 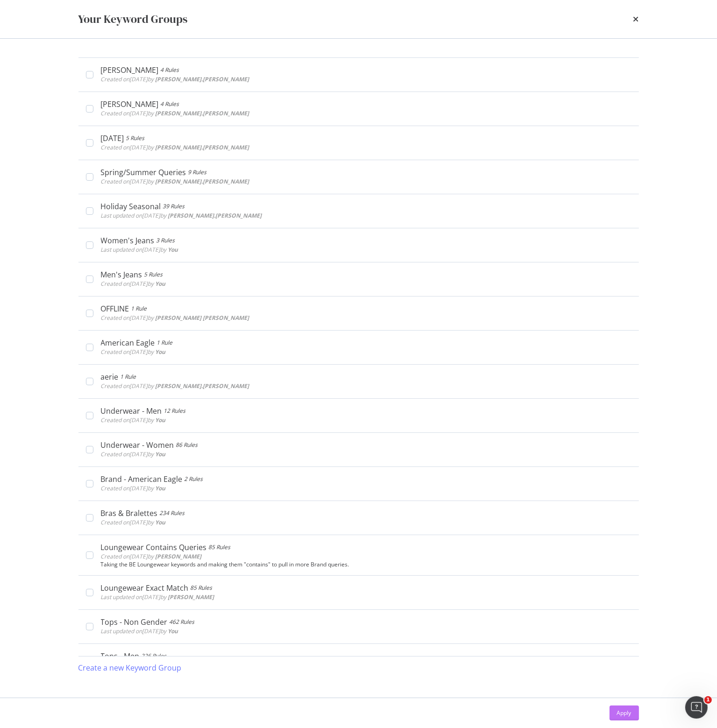 I want to click on div: Loungewear Contains Queries, so click(x=154, y=547).